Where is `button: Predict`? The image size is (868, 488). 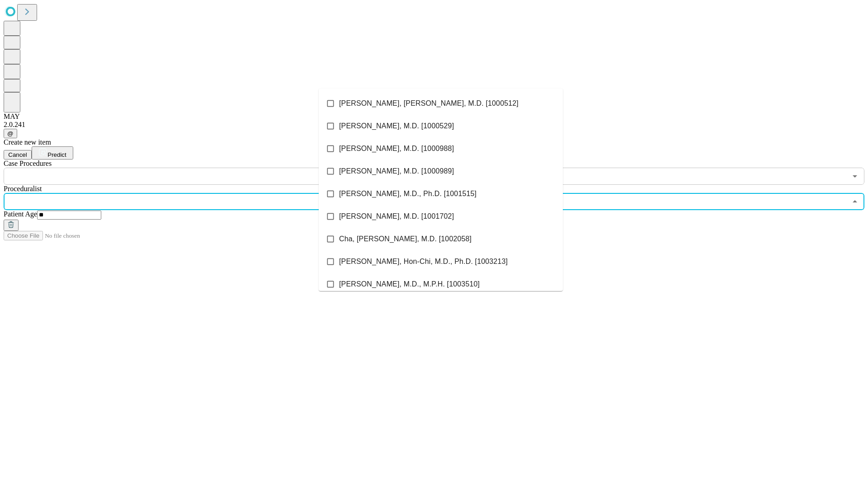 button: Predict is located at coordinates (52, 153).